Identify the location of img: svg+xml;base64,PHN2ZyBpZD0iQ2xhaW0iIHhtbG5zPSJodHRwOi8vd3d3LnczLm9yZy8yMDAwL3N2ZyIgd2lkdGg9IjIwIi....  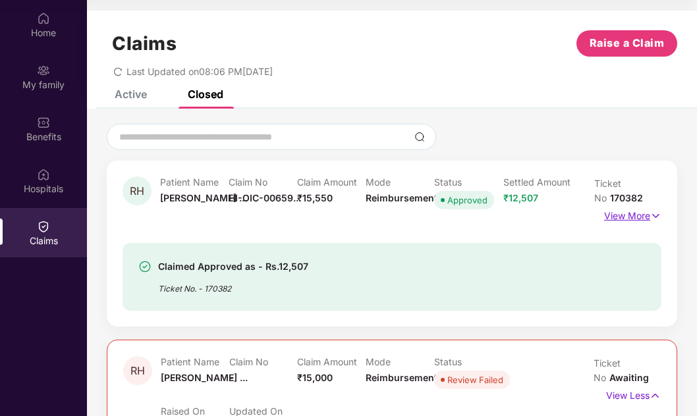
(43, 226).